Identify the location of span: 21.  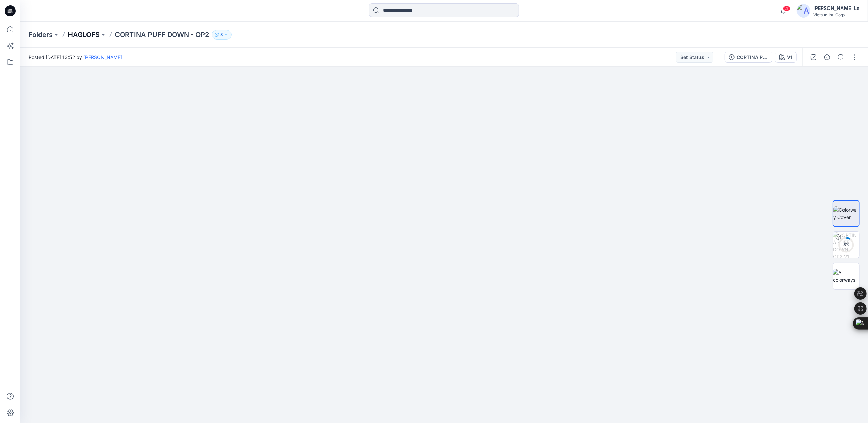
(787, 9).